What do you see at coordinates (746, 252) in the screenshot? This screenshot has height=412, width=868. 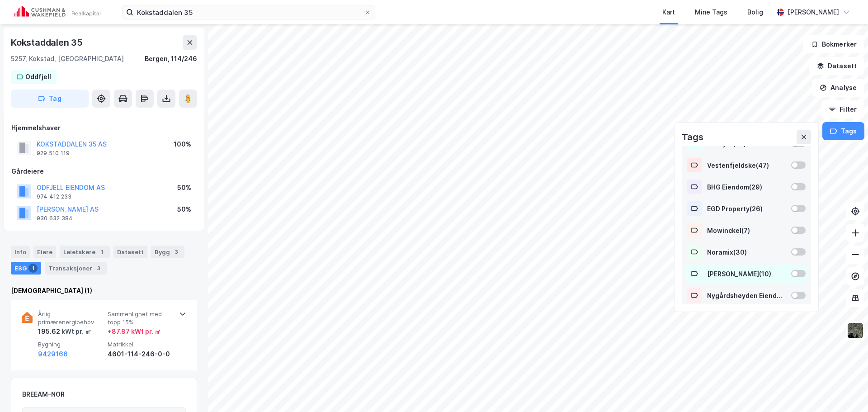 I see `div: Noramix ( 30 )` at bounding box center [746, 252].